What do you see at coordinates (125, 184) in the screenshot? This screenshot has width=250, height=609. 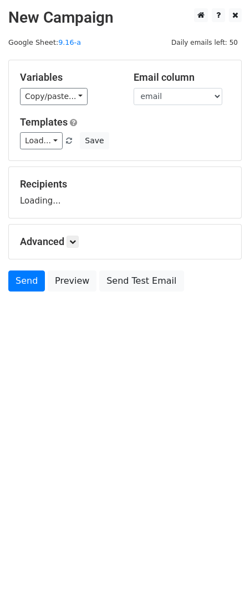 I see `h5: Recipients` at bounding box center [125, 184].